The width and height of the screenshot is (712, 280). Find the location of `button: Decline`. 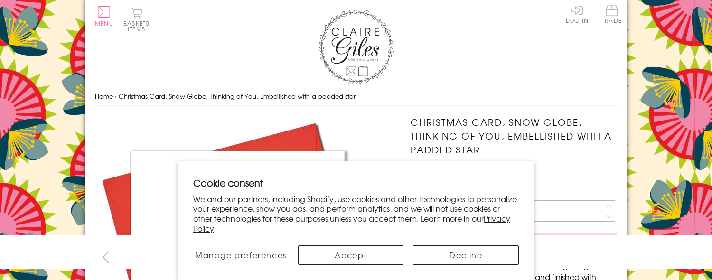

button: Decline is located at coordinates (465, 255).